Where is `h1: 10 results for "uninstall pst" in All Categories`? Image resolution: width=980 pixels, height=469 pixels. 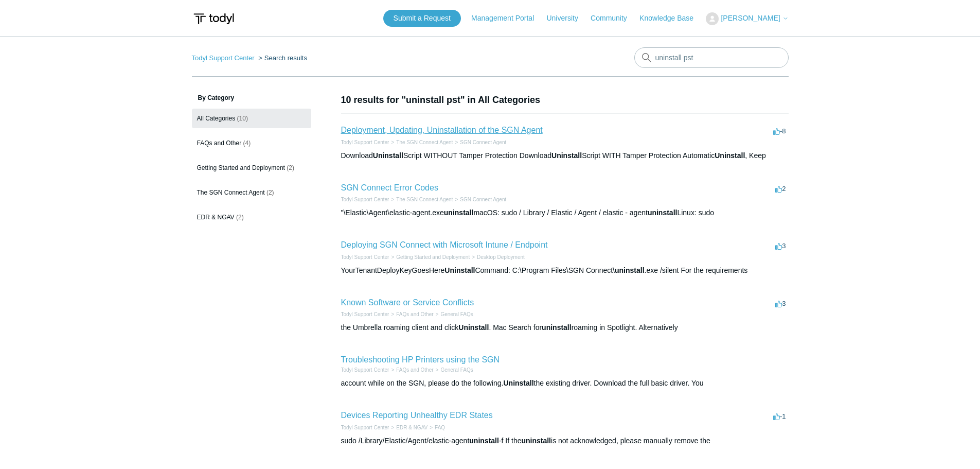 h1: 10 results for "uninstall pst" in All Categories is located at coordinates (565, 100).